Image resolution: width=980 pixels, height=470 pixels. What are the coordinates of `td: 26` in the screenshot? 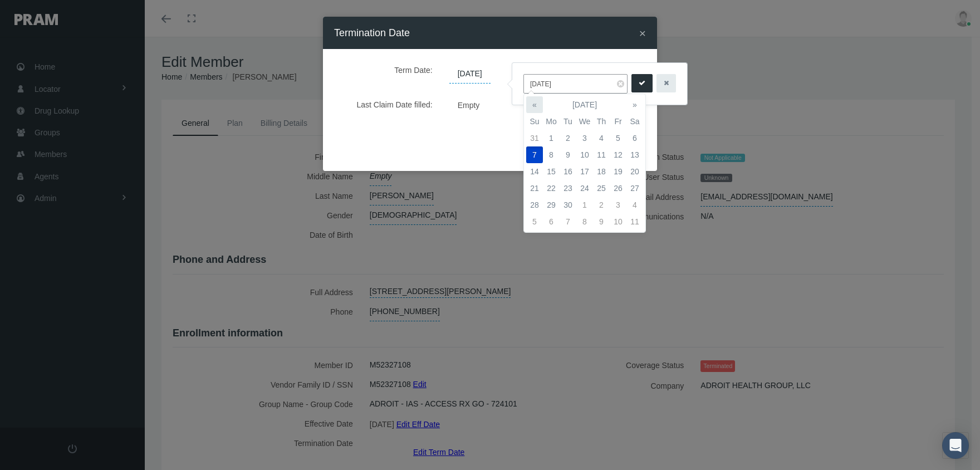 It's located at (618, 189).